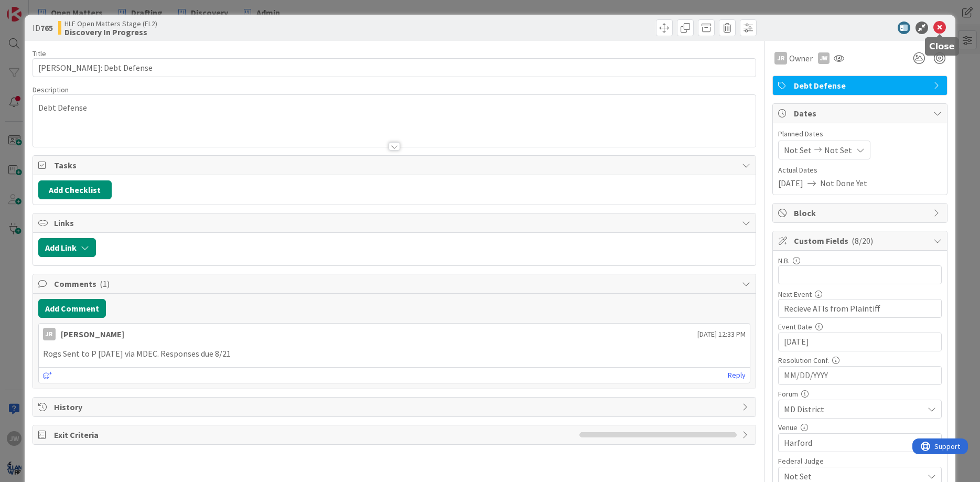 The width and height of the screenshot is (980, 482). What do you see at coordinates (395, 407) in the screenshot?
I see `span: History` at bounding box center [395, 407].